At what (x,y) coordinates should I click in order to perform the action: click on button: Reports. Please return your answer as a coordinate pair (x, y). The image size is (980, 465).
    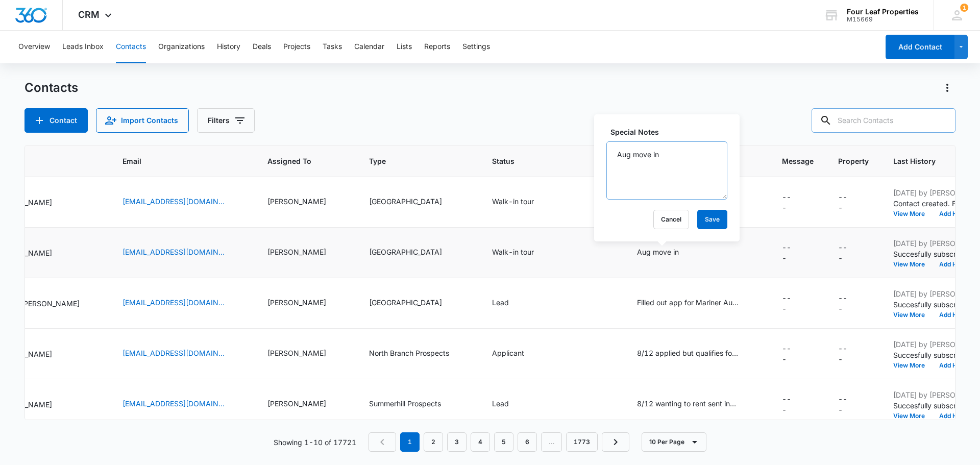
    Looking at the image, I should click on (437, 47).